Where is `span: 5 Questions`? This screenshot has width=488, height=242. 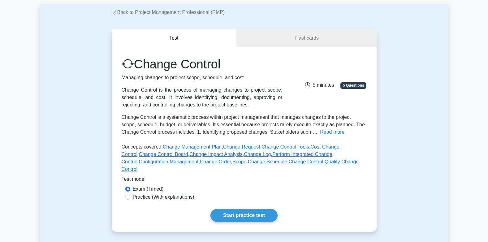 span: 5 Questions is located at coordinates (354, 85).